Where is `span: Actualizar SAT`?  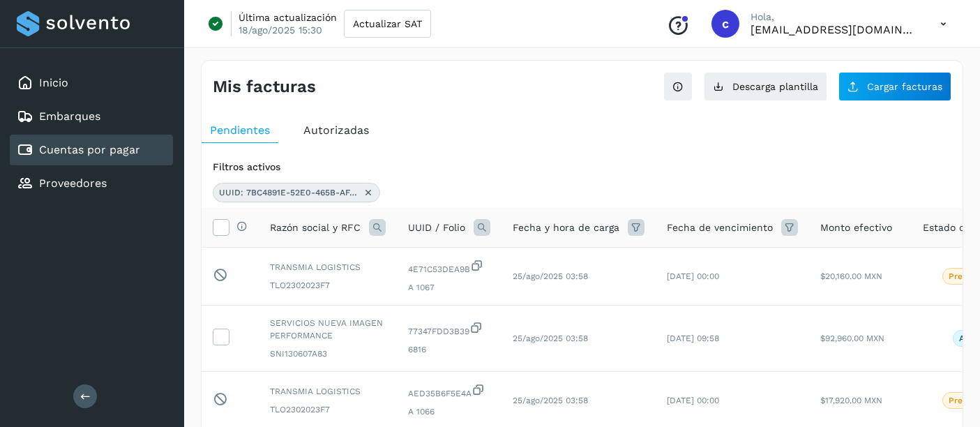 span: Actualizar SAT is located at coordinates (387, 24).